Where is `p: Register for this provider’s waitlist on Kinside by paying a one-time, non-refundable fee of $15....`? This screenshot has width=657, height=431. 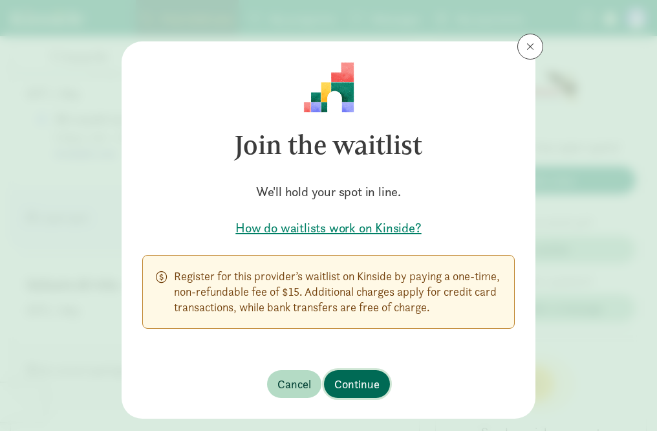
p: Register for this provider’s waitlist on Kinside by paying a one-time, non-refundable fee of $15.... is located at coordinates (338, 292).